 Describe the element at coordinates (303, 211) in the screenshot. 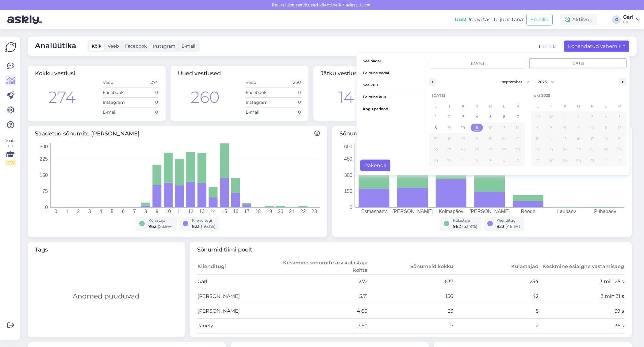

I see `tspan: 22` at that location.